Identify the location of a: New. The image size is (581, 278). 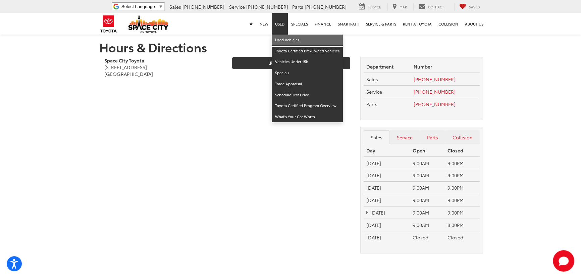
(264, 24).